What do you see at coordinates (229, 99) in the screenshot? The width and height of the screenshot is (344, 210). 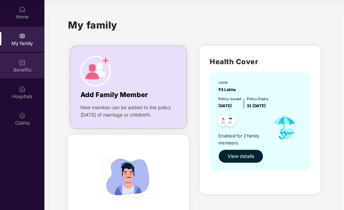 I see `div: Policy issued` at bounding box center [229, 99].